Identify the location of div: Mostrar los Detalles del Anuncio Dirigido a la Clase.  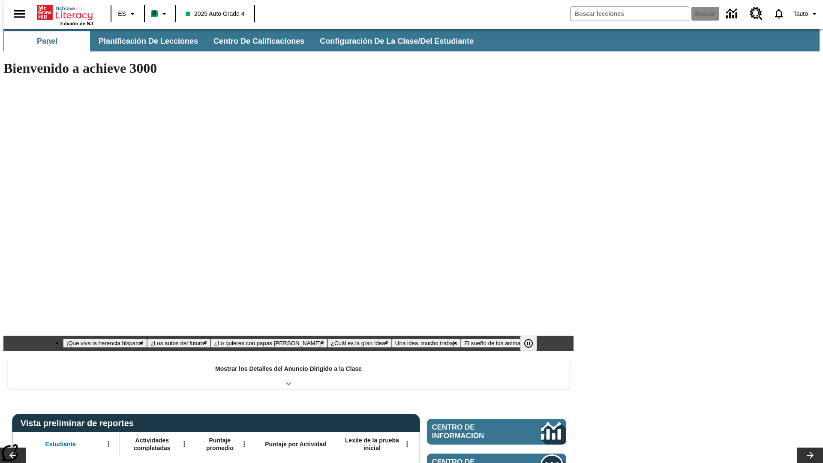
(288, 374).